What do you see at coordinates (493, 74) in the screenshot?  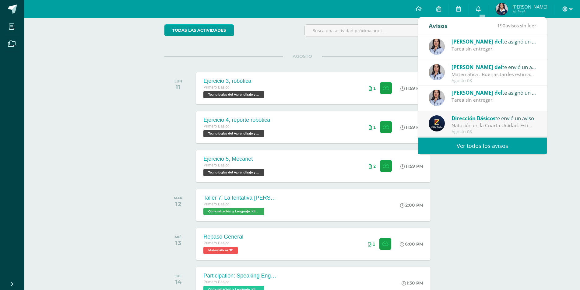 I see `div: Matemática : Buenas tardes estimados Padres de familia, espero que estén muy bien. Les quiero ped...` at bounding box center [493, 74].